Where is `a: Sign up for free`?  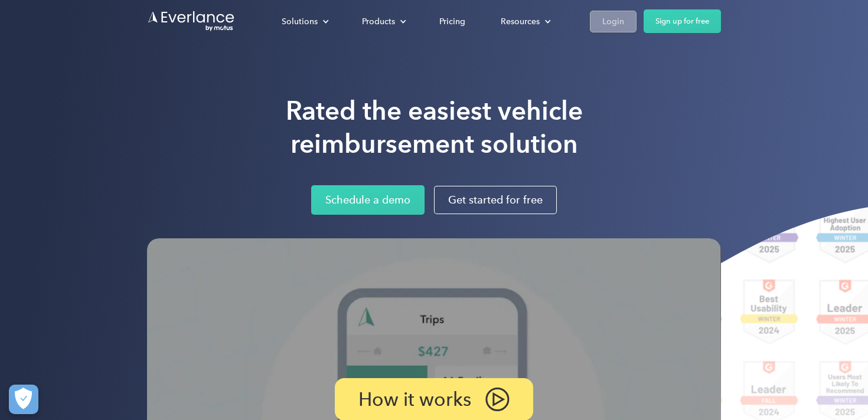
a: Sign up for free is located at coordinates (682, 21).